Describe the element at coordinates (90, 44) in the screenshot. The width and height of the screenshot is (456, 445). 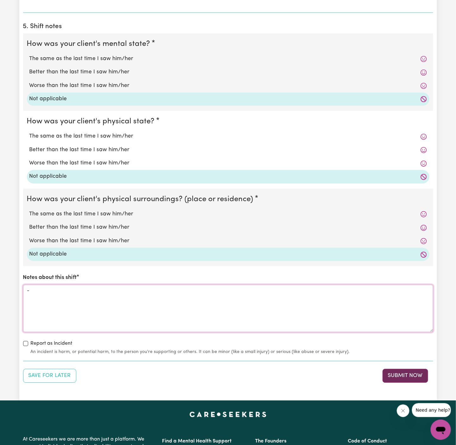
I see `legend: How was your client's mental state?` at that location.